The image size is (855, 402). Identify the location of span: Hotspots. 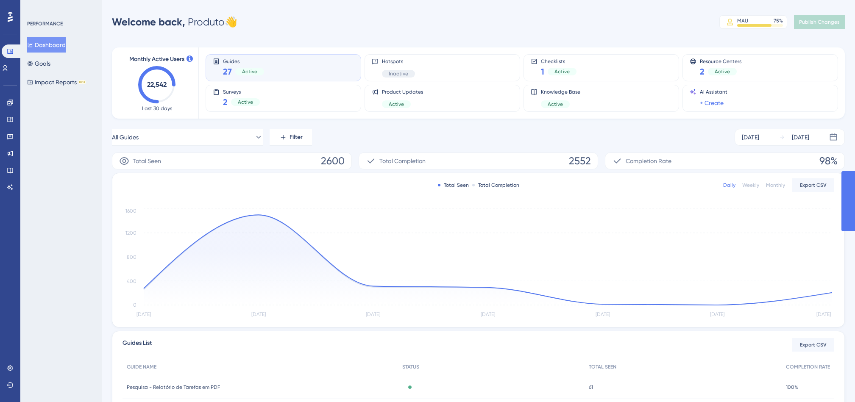
(398, 61).